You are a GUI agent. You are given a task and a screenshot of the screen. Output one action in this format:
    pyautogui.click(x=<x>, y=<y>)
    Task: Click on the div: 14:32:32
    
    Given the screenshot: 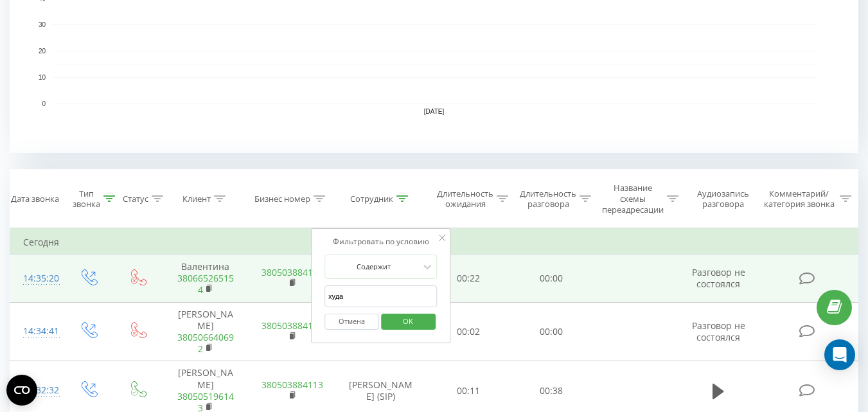 What is the action you would take?
    pyautogui.click(x=37, y=390)
    